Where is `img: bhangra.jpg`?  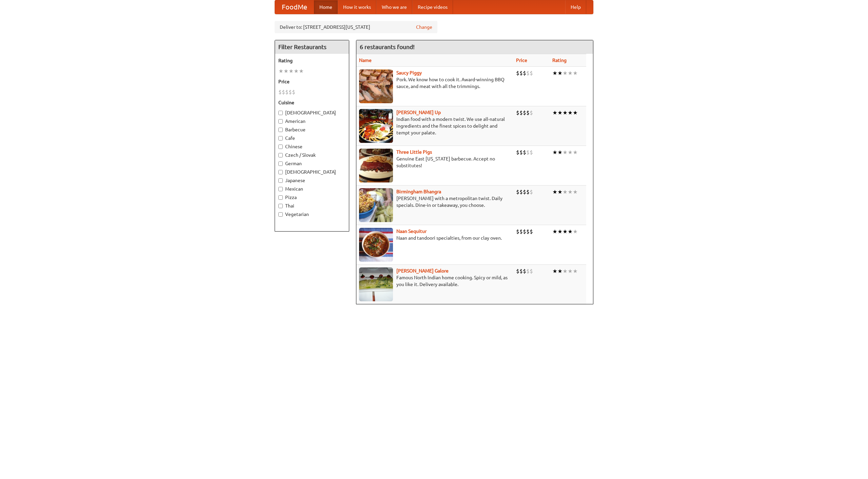 img: bhangra.jpg is located at coordinates (376, 205).